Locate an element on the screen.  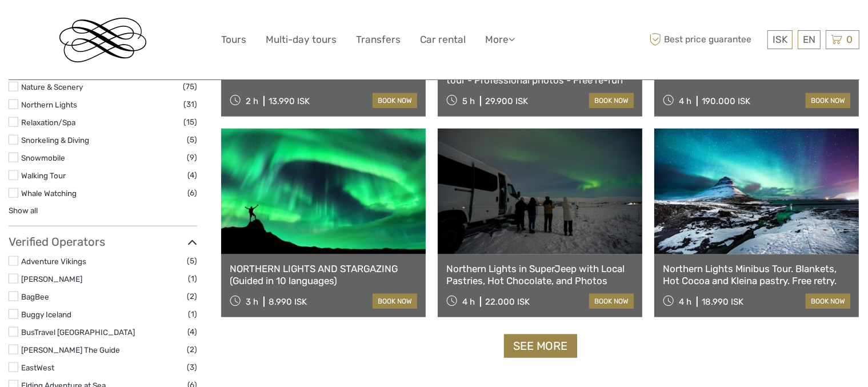
a: Relaxation/Spa is located at coordinates (48, 123).